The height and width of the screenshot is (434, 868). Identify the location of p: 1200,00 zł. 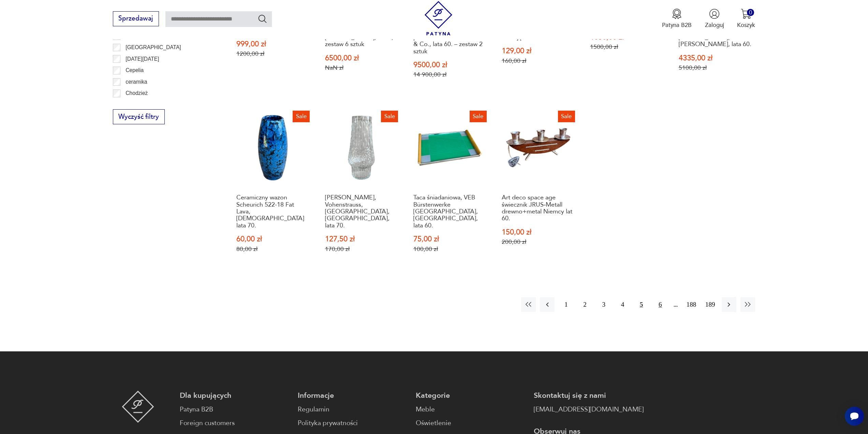
(273, 54).